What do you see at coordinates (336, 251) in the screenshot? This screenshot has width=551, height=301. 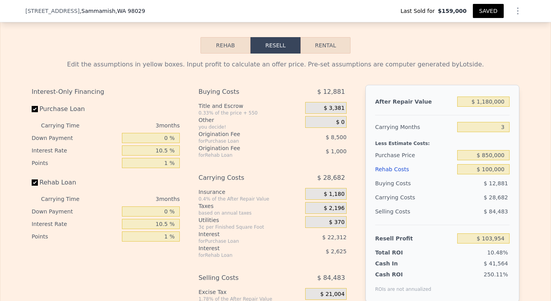 I see `span: $ 2,625` at bounding box center [336, 251].